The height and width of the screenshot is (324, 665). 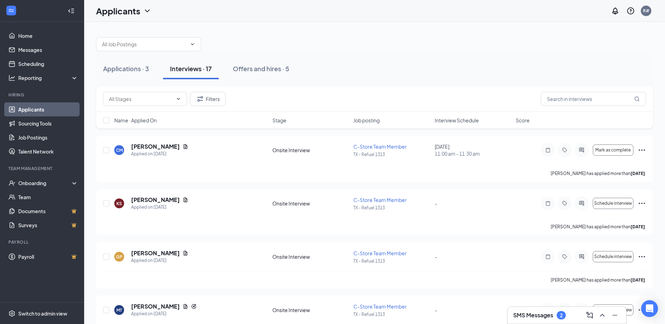 I want to click on a: Sourcing Tools, so click(x=48, y=123).